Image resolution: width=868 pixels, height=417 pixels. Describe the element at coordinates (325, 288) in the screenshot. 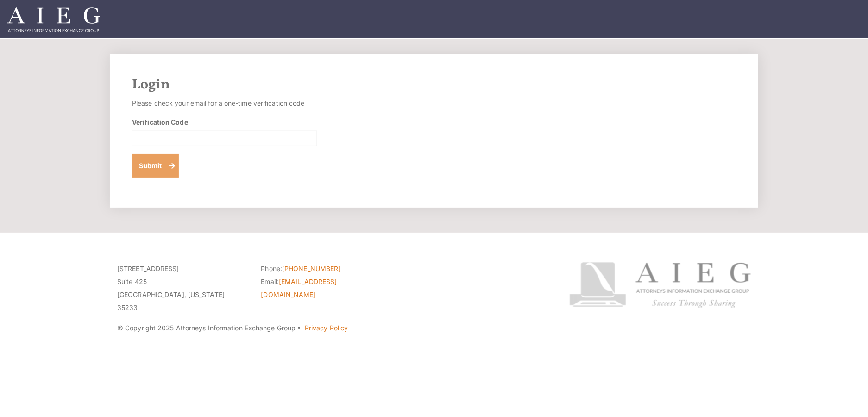

I see `li: Email:` at that location.